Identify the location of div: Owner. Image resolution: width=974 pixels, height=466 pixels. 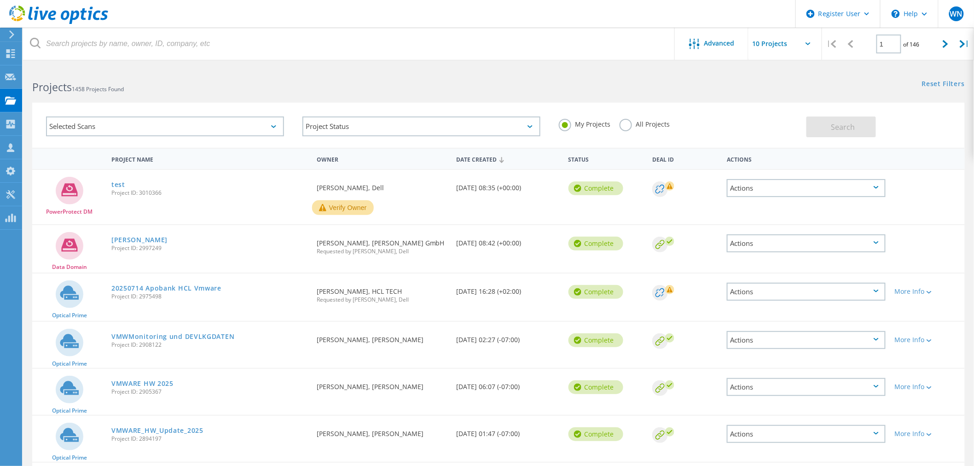
(382, 158).